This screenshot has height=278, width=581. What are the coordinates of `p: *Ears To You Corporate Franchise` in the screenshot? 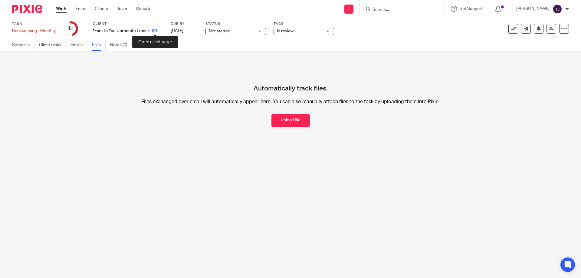 It's located at (121, 31).